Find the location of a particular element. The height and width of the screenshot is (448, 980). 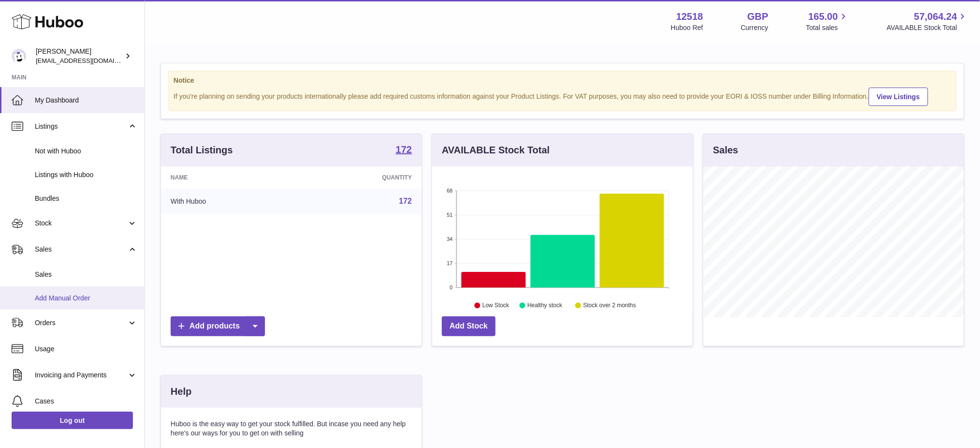

span: Add Manual Order is located at coordinates (86, 298).